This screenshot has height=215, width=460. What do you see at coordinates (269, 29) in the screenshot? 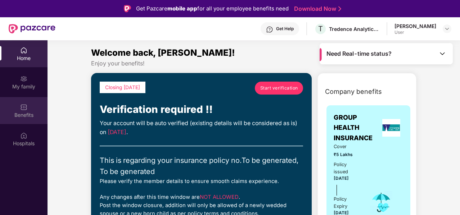
I see `img: svg+xml;base64,PHN2ZyBpZD0iSGVscC0zMngzMiIgeG1sbnM9Imh0dHA6Ly93d3cudzMub3JnLzIwMDAvc3ZnIiB3aWR0aD...` at bounding box center [269, 29].